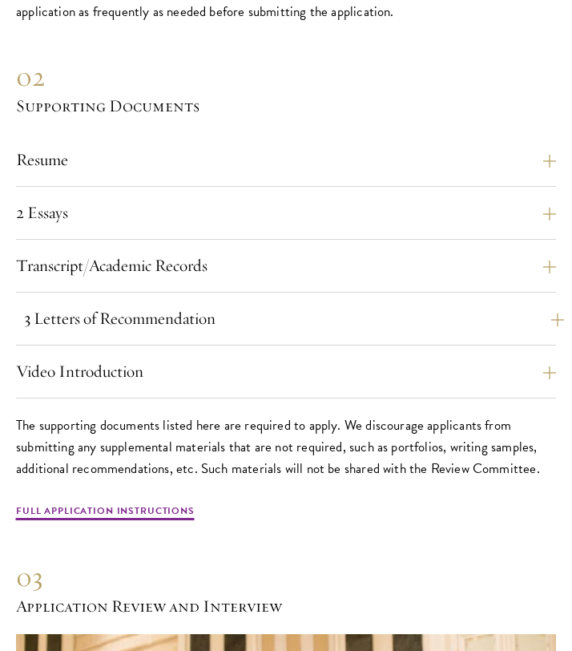 This screenshot has height=651, width=572. What do you see at coordinates (286, 212) in the screenshot?
I see `button: 2 Essays` at bounding box center [286, 212].